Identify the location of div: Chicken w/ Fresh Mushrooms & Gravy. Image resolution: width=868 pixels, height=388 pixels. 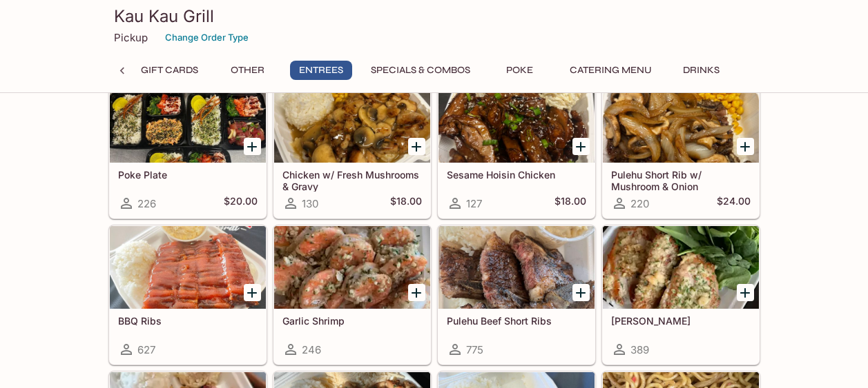
(352, 122).